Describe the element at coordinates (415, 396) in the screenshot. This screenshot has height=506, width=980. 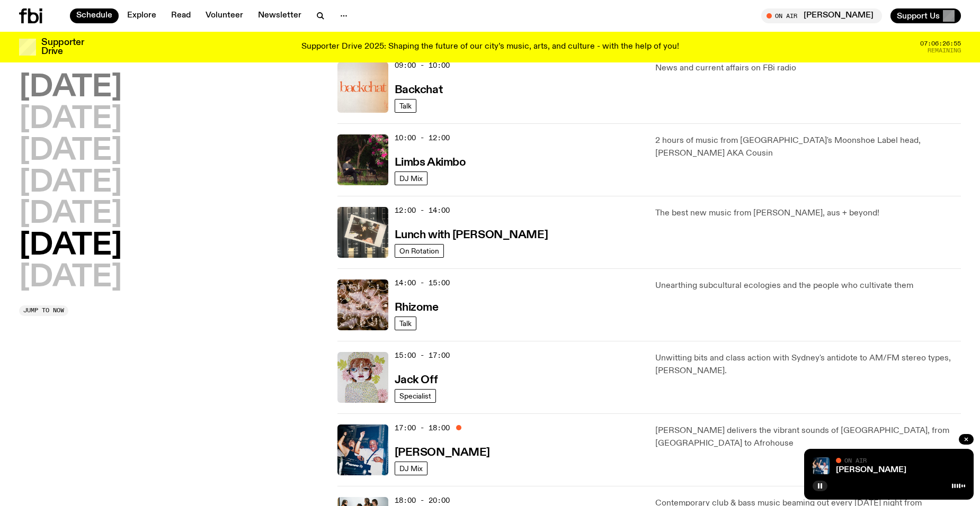
I see `a: Specialist` at that location.